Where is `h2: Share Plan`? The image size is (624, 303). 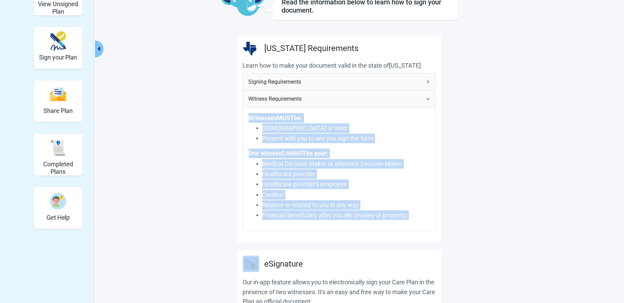 h2: Share Plan is located at coordinates (58, 111).